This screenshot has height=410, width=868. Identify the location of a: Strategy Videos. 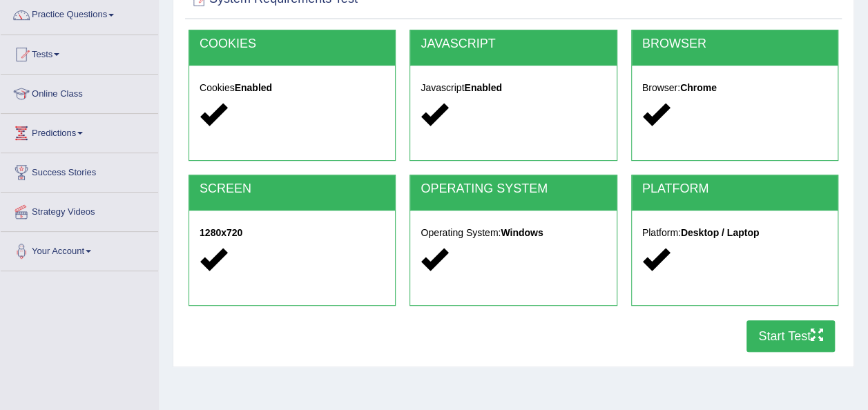
(79, 210).